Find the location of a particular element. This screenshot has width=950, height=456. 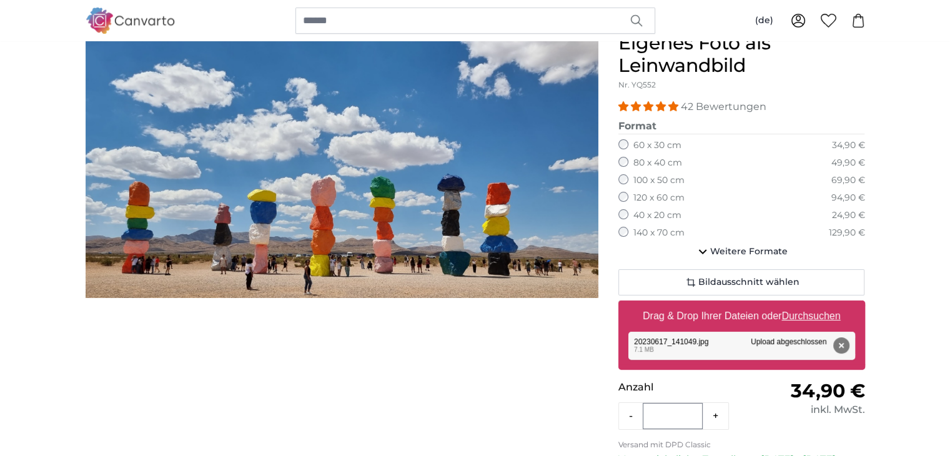

span: 34,90 € is located at coordinates (827, 391).